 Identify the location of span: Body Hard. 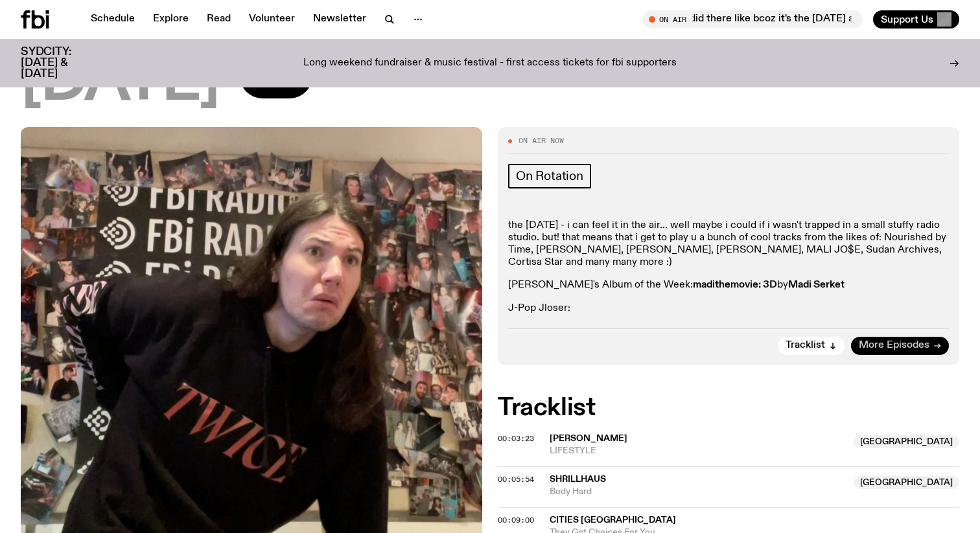
(697, 492).